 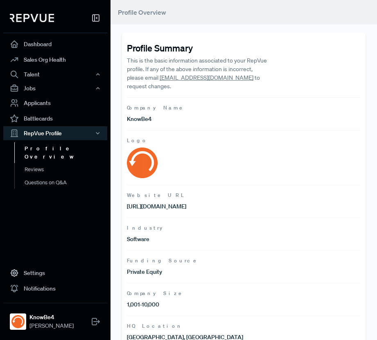 I want to click on span: Website URL, so click(x=243, y=196).